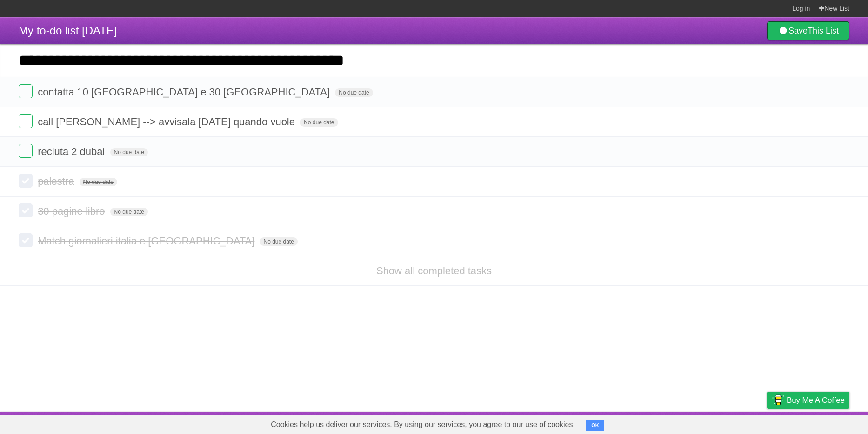 This screenshot has width=868, height=434. Describe the element at coordinates (423, 424) in the screenshot. I see `span: Cookies help us deliver our services. By using our services, you agree to our use of cookies.` at that location.